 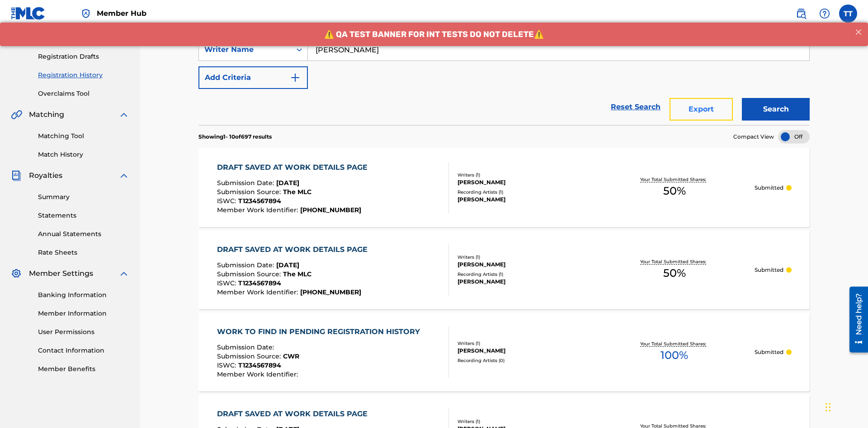 What do you see at coordinates (84, 234) in the screenshot?
I see `a: Annual Statements` at bounding box center [84, 234].